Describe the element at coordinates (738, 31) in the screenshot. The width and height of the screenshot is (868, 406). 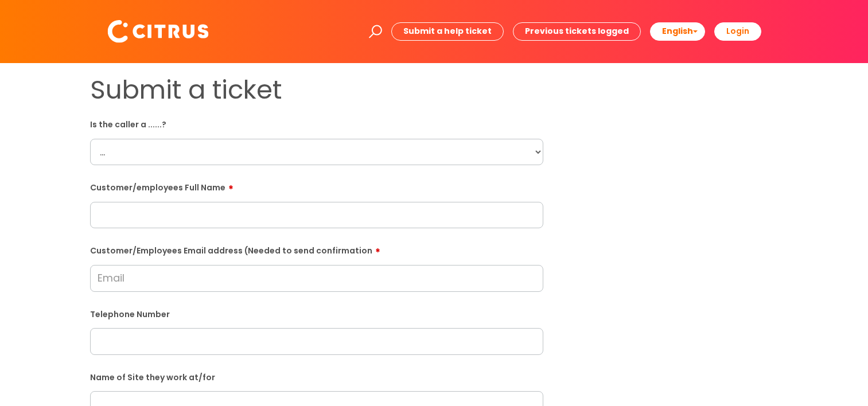
I see `b: Login` at that location.